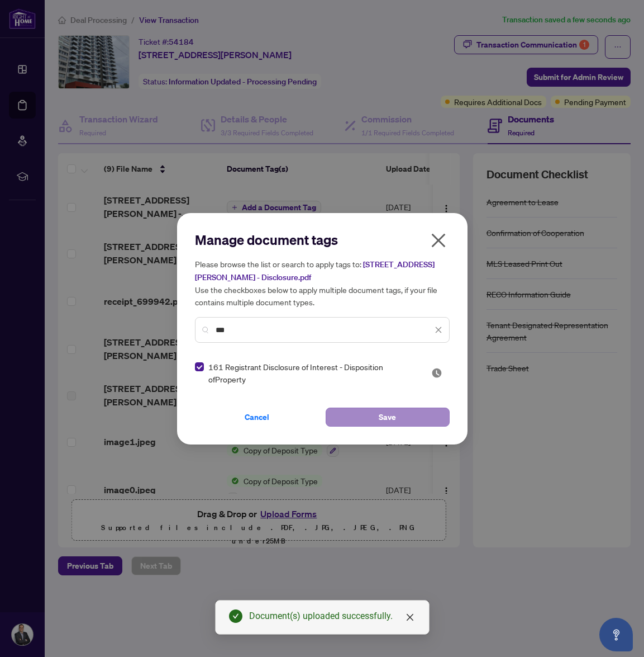  Describe the element at coordinates (235, 616) in the screenshot. I see `span: check-circle` at that location.